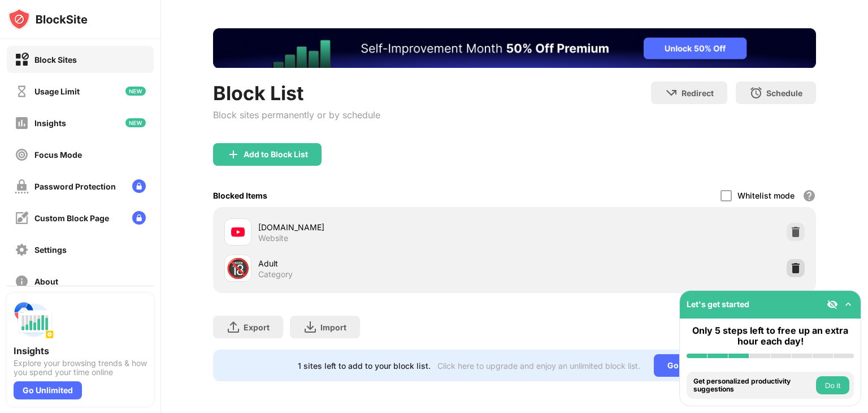 The image size is (868, 413). I want to click on button: Do it, so click(833, 385).